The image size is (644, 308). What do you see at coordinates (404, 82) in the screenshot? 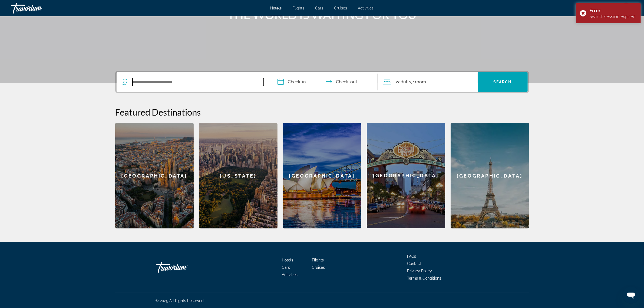
I see `span: 2` at bounding box center [404, 82].